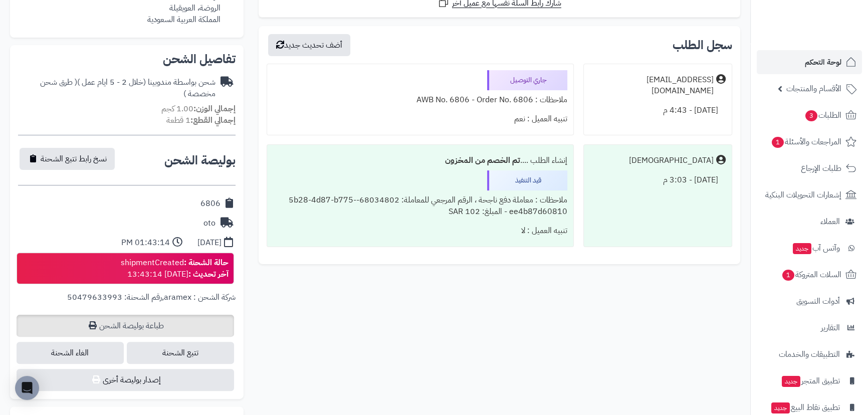 This screenshot has height=415, width=868. Describe the element at coordinates (805, 408) in the screenshot. I see `span: تطبيق نقاط البيع` at that location.